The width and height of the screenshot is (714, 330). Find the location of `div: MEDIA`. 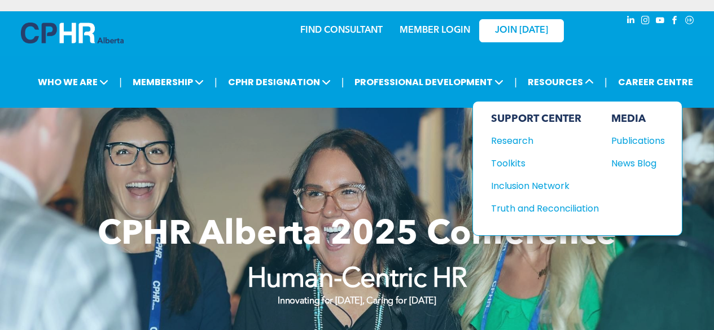

div: MEDIA is located at coordinates (638, 119).